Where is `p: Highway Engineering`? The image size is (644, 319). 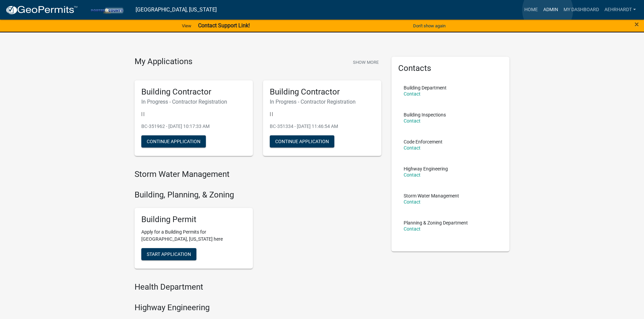
p: Highway Engineering is located at coordinates (426, 169).